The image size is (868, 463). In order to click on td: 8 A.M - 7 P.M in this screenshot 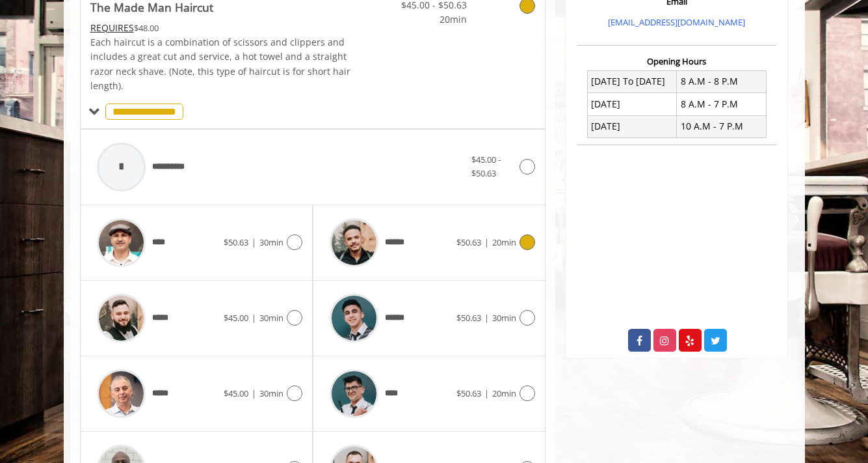, I will do `click(722, 104)`.